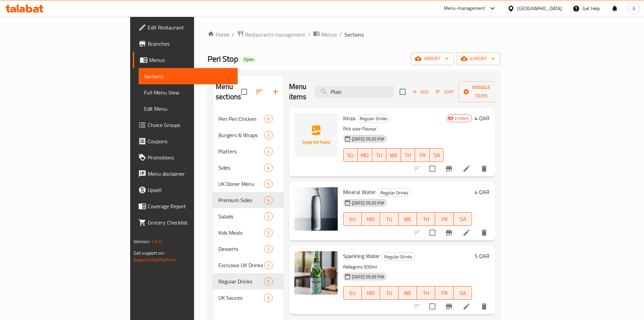 This screenshot has height=320, width=644. I want to click on a: Choice Groups, so click(185, 125).